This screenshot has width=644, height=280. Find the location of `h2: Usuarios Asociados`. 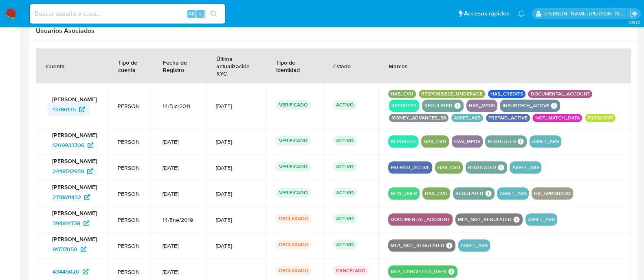

h2: Usuarios Asociados is located at coordinates (333, 31).